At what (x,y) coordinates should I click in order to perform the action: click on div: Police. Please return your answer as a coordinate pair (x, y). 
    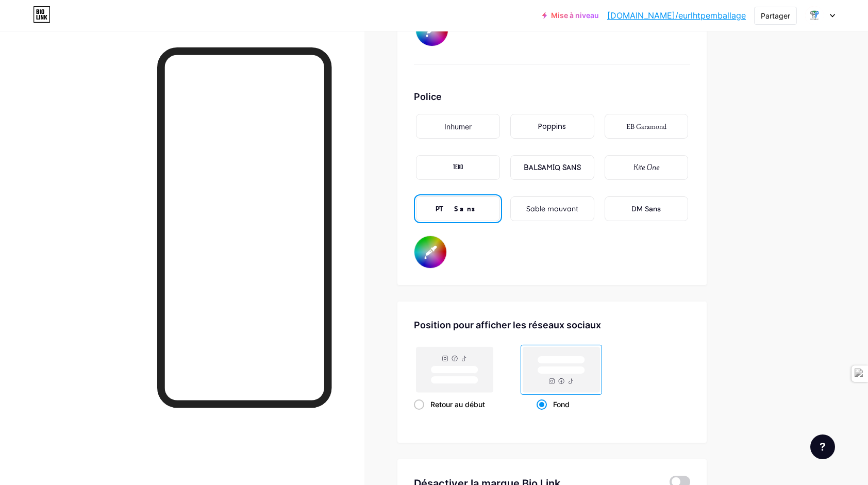
    Looking at the image, I should click on (552, 96).